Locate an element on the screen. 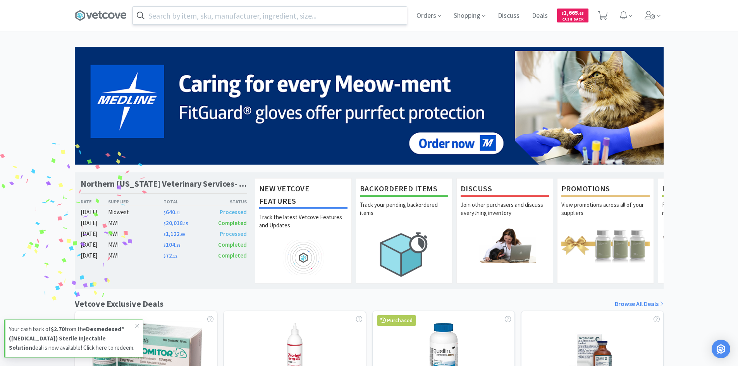 This screenshot has width=738, height=366. img: hero_backorders.png is located at coordinates (404, 254).